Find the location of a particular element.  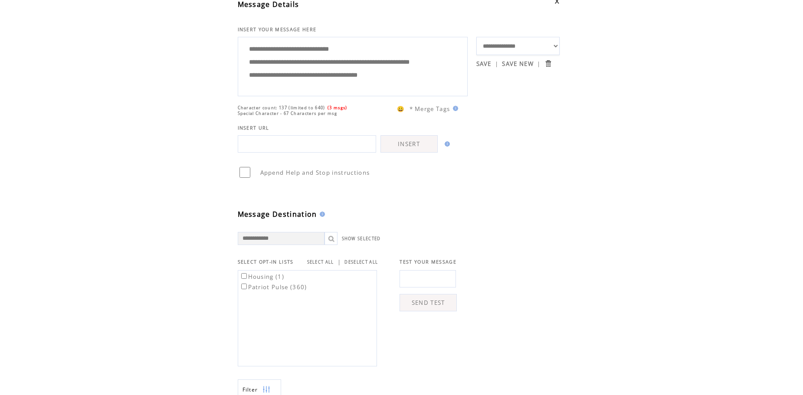

a: DESELECT ALL is located at coordinates (361, 262).